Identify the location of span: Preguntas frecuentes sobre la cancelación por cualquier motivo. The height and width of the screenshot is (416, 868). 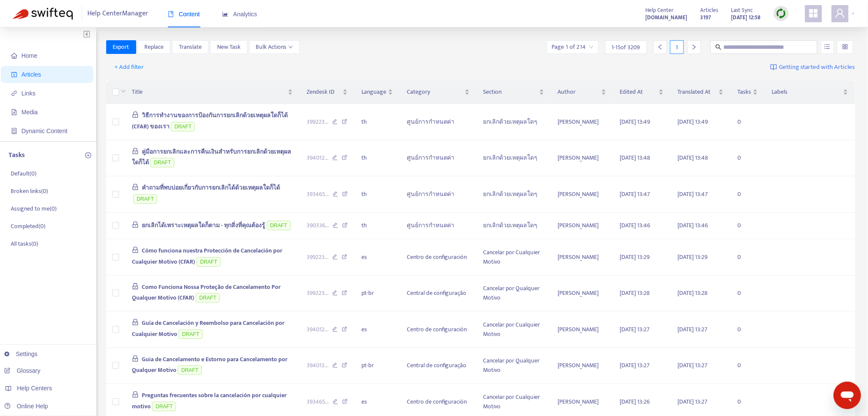
(210, 401).